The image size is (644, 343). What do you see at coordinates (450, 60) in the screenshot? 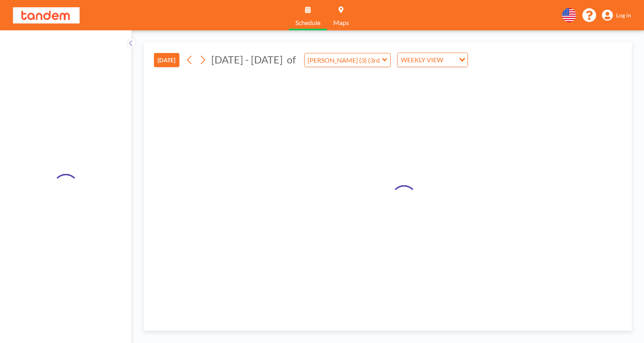
I see `input: Search for option` at bounding box center [450, 60].